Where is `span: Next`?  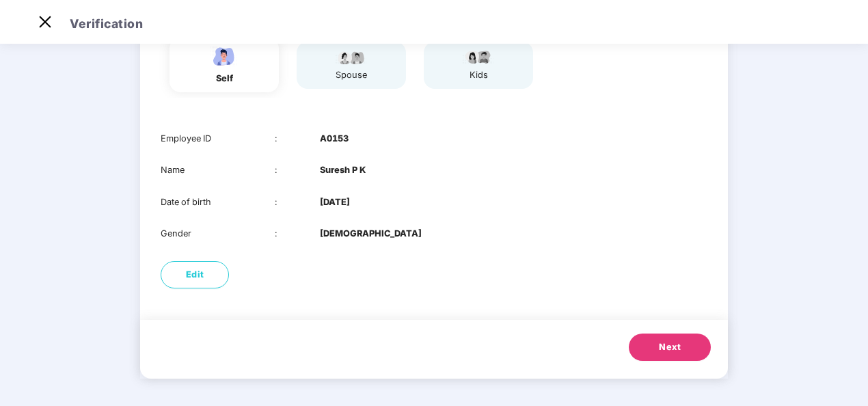 span: Next is located at coordinates (670, 347).